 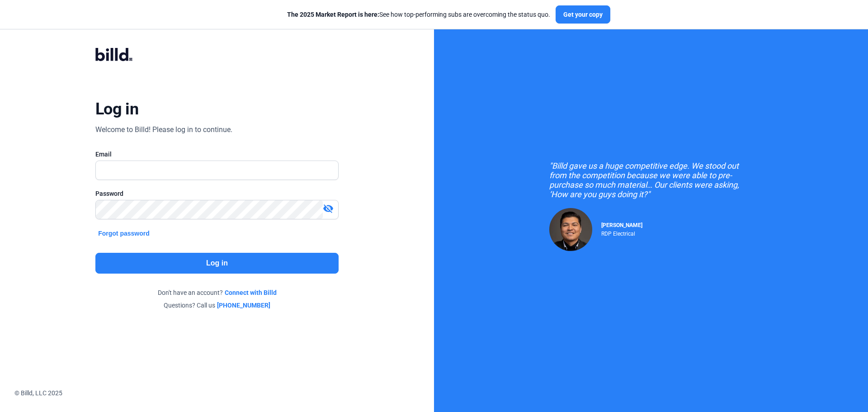 I want to click on div: Log in, so click(x=117, y=109).